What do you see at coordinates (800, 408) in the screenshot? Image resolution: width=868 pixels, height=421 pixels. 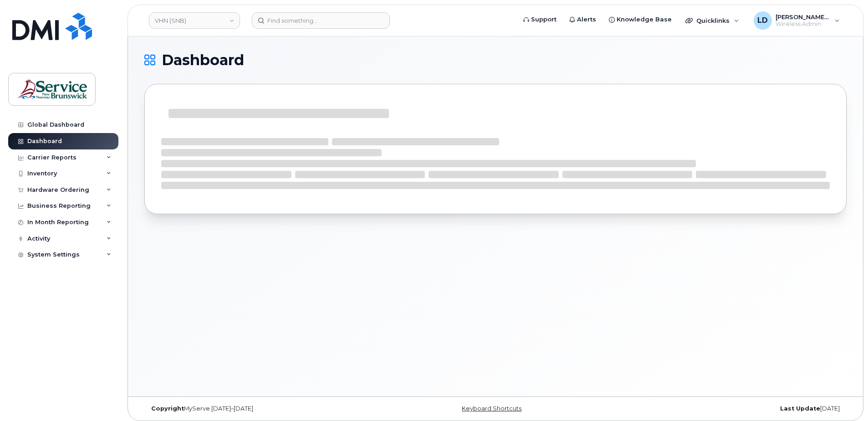 I see `strong: Last Update` at bounding box center [800, 408].